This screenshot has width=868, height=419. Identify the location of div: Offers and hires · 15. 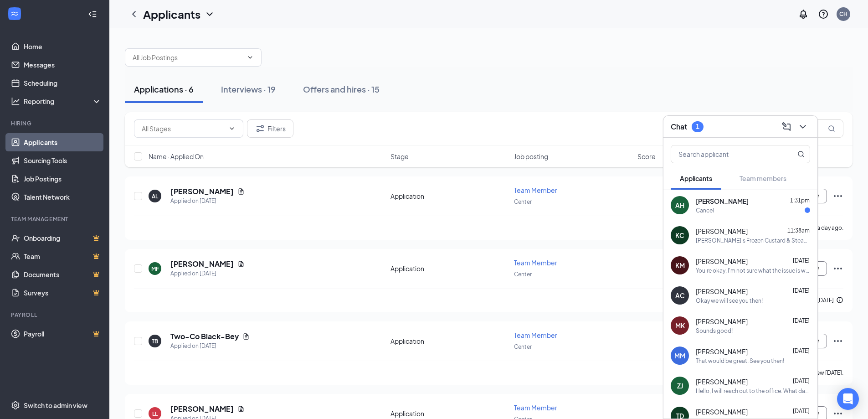
(341, 89).